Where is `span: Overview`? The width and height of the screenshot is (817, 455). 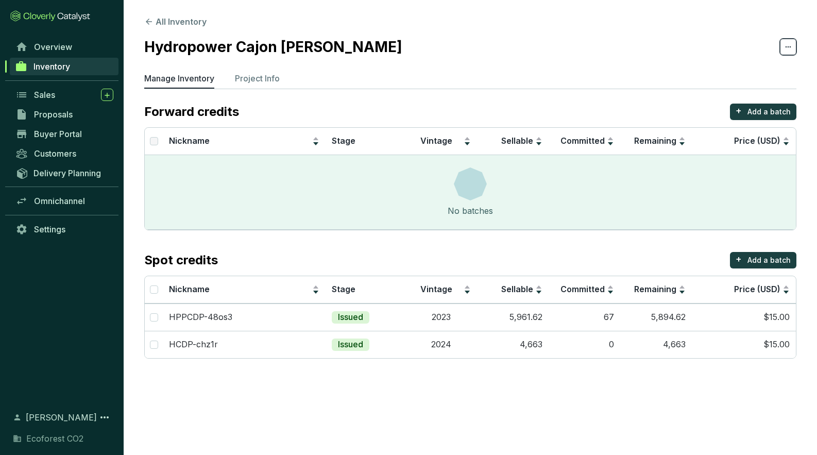
span: Overview is located at coordinates (53, 47).